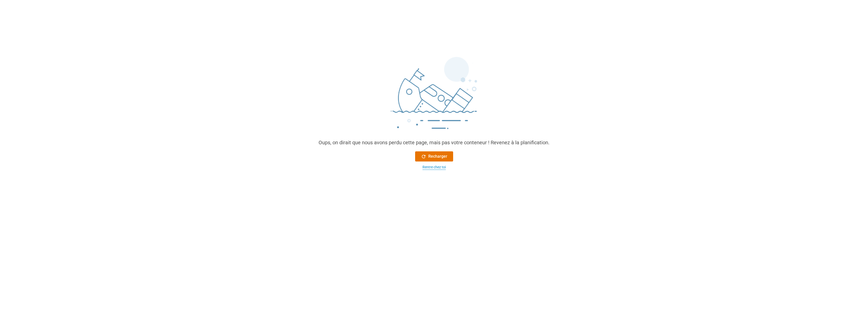  Describe the element at coordinates (434, 157) in the screenshot. I see `button: Recharger` at that location.